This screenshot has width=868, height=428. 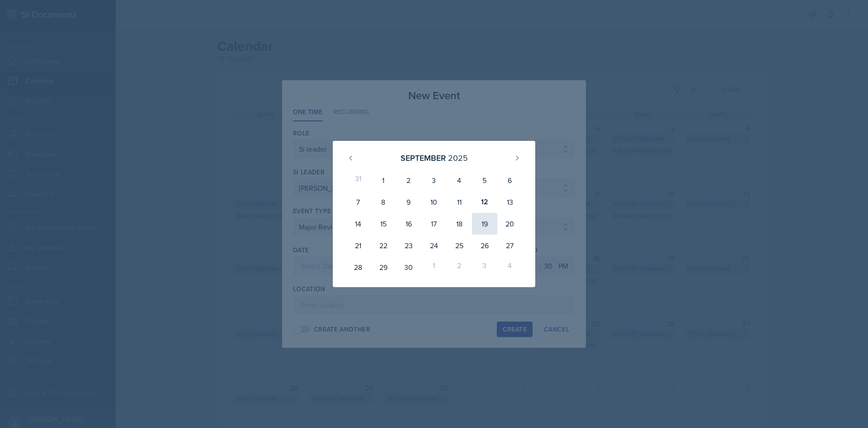 I want to click on div: 8, so click(x=384, y=202).